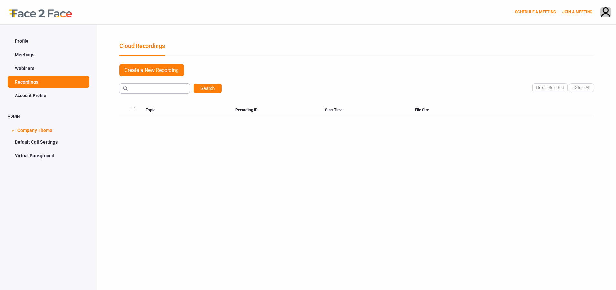  What do you see at coordinates (577, 12) in the screenshot?
I see `a: JOIN A MEETING` at bounding box center [577, 12].